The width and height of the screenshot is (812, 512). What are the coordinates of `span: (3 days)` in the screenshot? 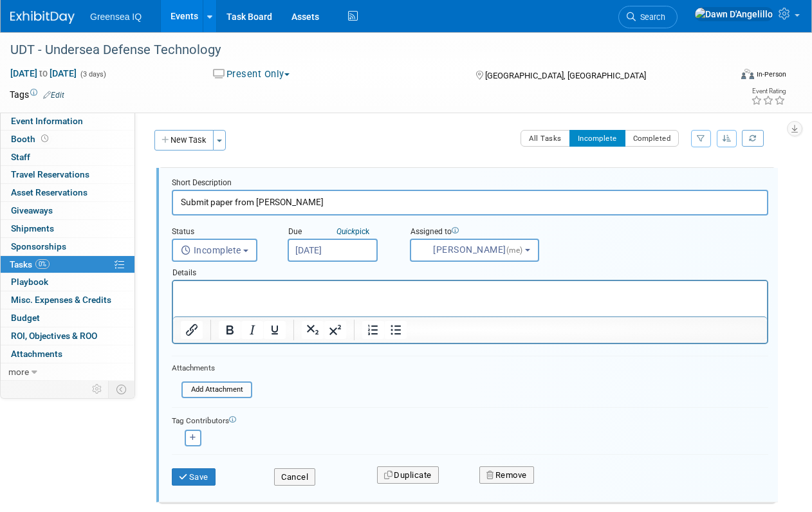 It's located at (92, 74).